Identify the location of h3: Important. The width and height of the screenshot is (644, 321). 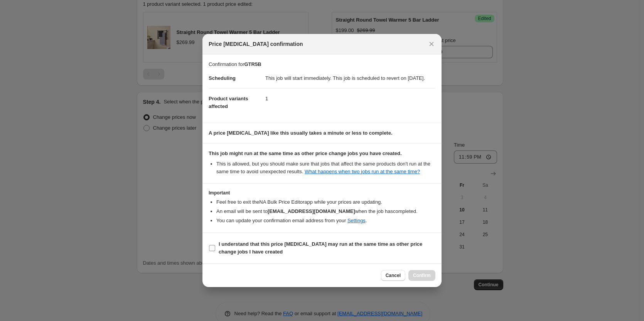
(322, 193).